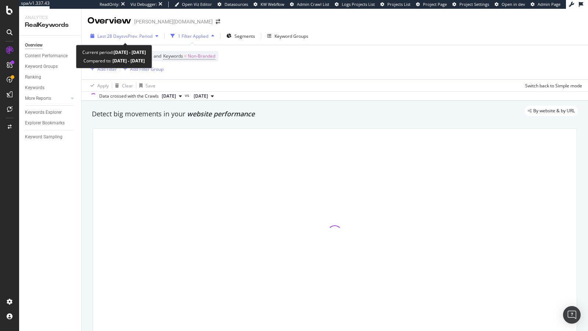 The image size is (588, 331). What do you see at coordinates (147, 69) in the screenshot?
I see `div: Add Filter Group` at bounding box center [147, 69].